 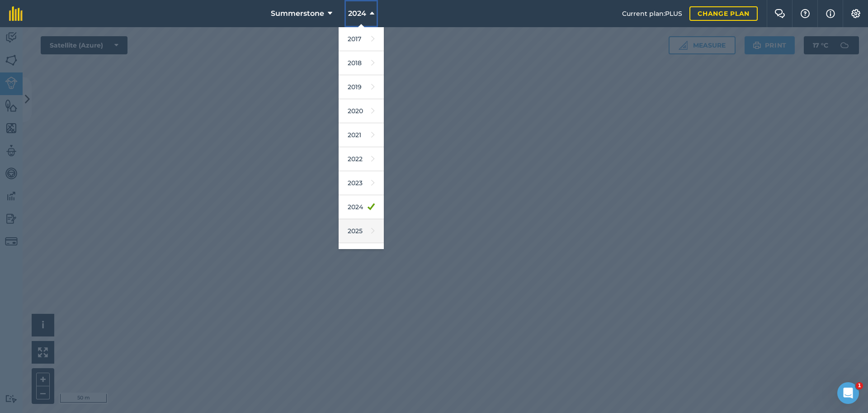 I want to click on span: Current plan : PLUS, so click(x=652, y=14).